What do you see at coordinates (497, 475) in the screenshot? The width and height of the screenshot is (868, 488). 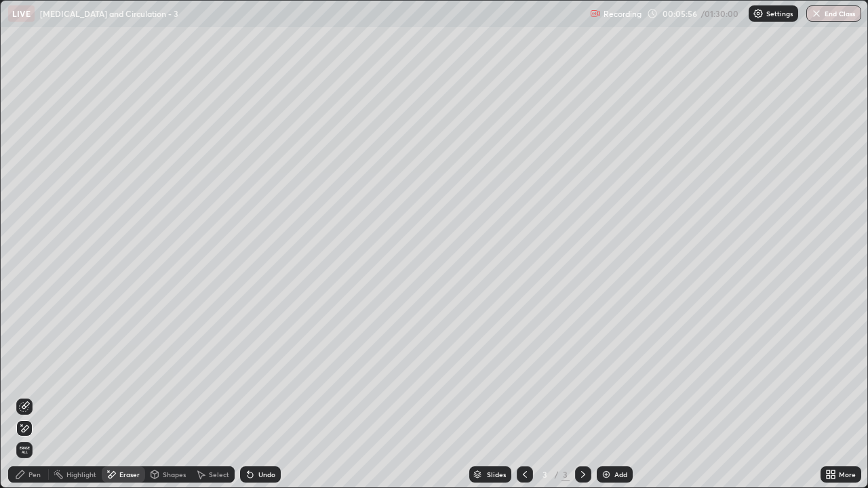 I see `div: Slides` at bounding box center [497, 475].